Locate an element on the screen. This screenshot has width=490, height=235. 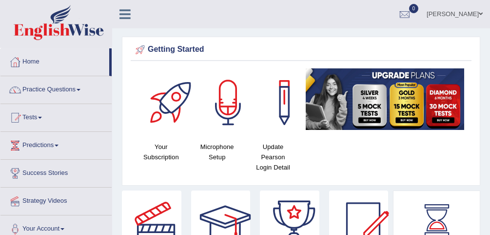
h4: Your Subscription is located at coordinates (161, 152).